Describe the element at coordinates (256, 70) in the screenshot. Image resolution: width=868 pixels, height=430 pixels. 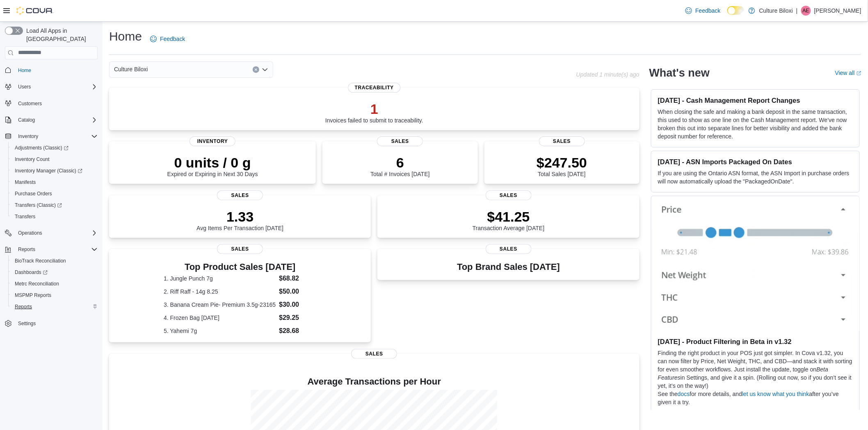
I see `button: Clear input` at that location.